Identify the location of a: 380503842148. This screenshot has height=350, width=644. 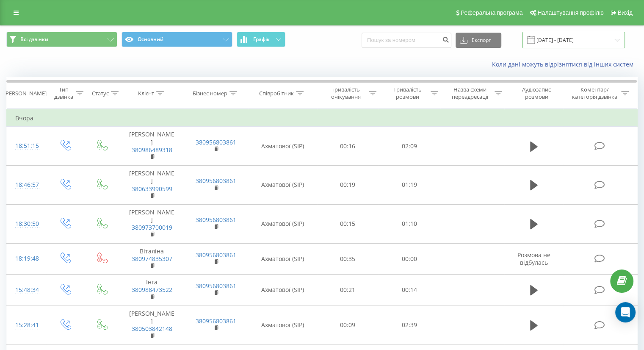
(152, 328).